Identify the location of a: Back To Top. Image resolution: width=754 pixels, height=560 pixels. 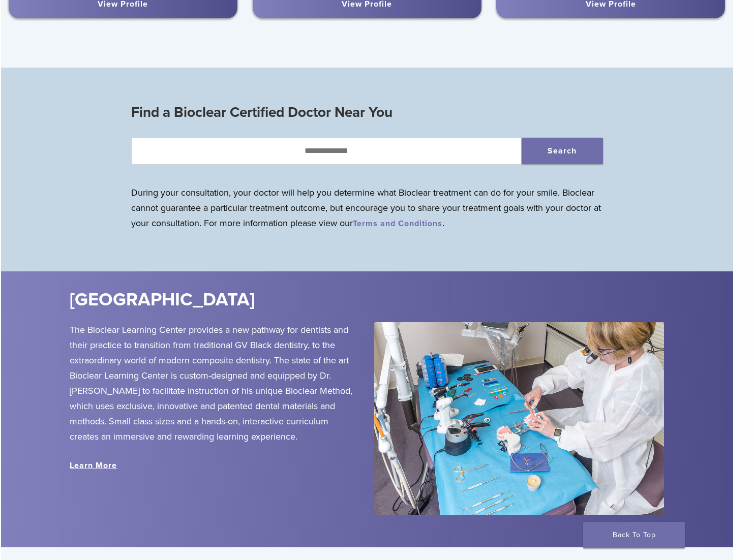
(634, 535).